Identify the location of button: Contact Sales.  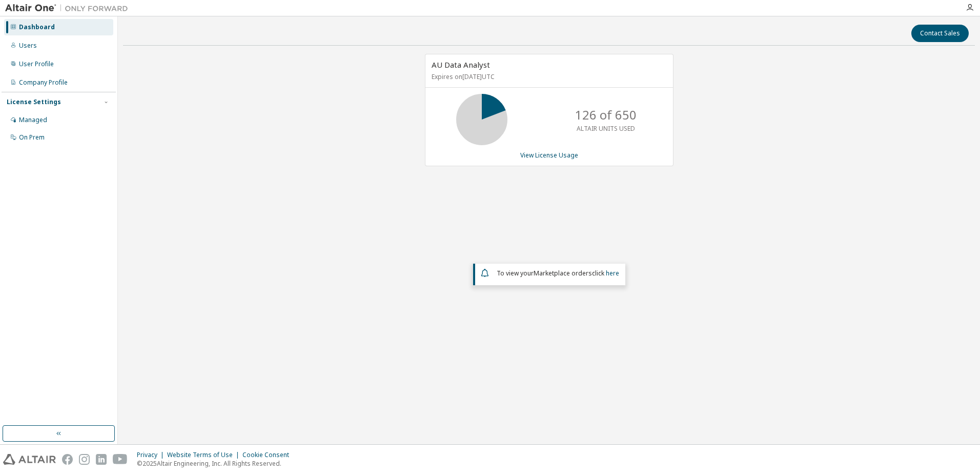
(940, 33).